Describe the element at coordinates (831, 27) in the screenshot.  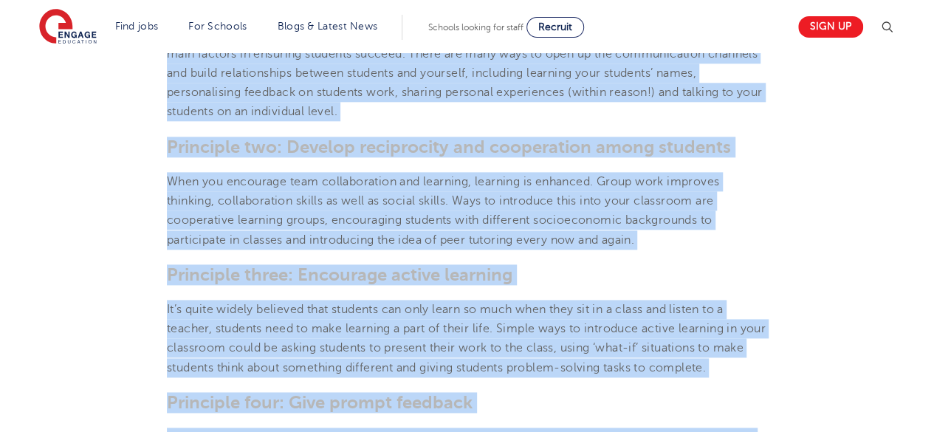
I see `a: Sign up` at that location.